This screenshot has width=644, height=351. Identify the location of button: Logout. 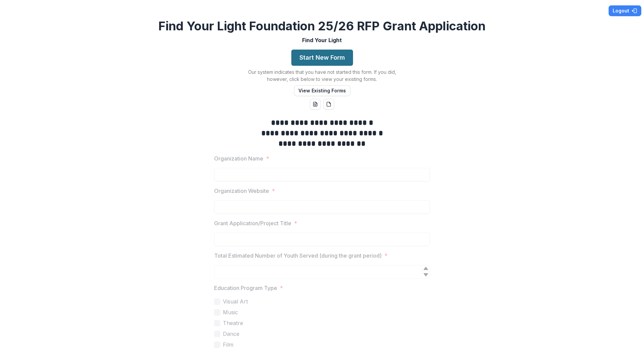
(624, 11).